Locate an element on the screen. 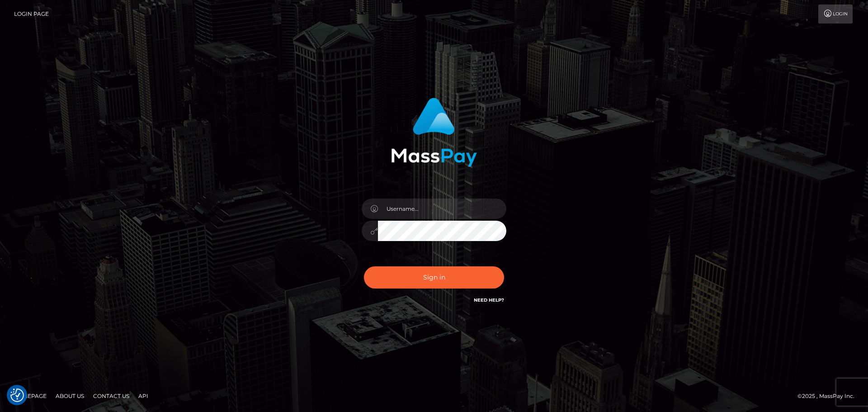 The image size is (868, 412). img: MassPay Login is located at coordinates (434, 132).